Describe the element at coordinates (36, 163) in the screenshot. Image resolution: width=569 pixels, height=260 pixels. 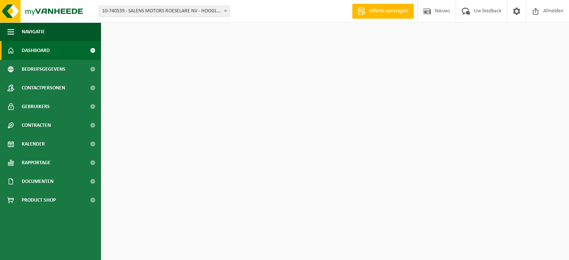
I see `span: Rapportage` at that location.